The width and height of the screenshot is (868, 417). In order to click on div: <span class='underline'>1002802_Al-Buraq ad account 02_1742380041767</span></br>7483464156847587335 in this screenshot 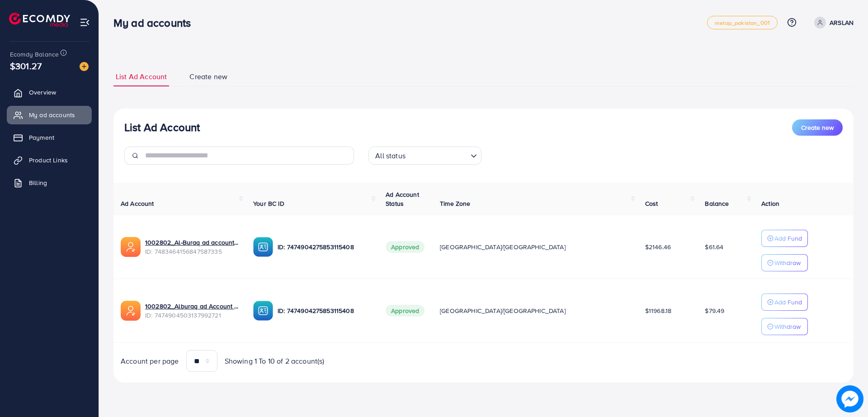, I will do `click(191, 247)`.